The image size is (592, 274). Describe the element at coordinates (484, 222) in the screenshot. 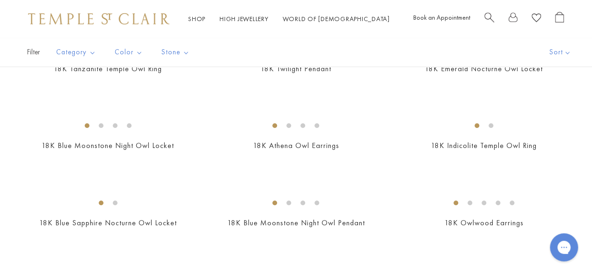

I see `a: 18K Owlwood Earrings` at that location.